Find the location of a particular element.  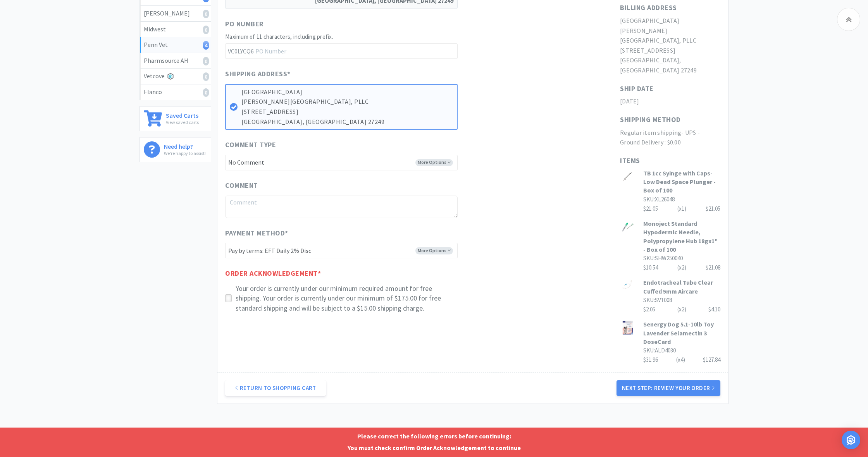

a: Penn Vet4 is located at coordinates (175, 45).